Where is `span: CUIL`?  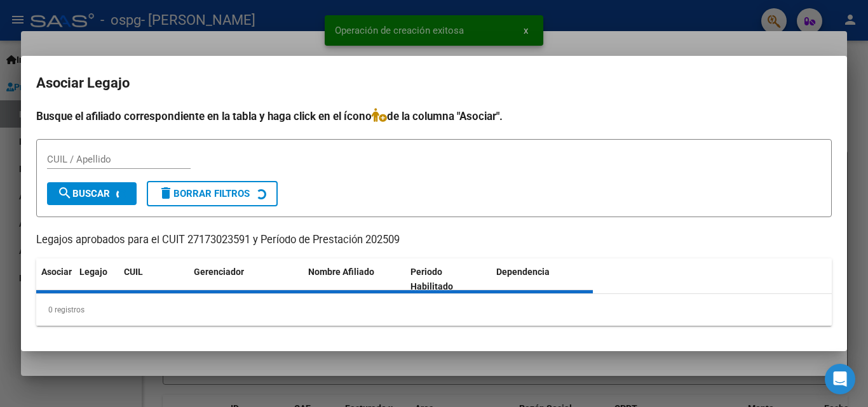 span: CUIL is located at coordinates (133, 271).